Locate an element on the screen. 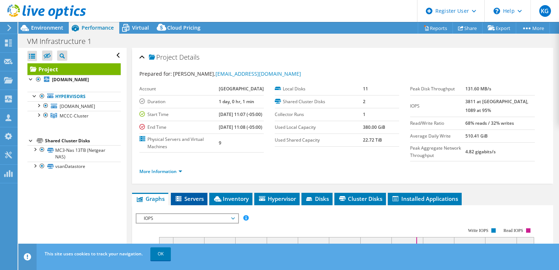  span: KG is located at coordinates (545, 11).